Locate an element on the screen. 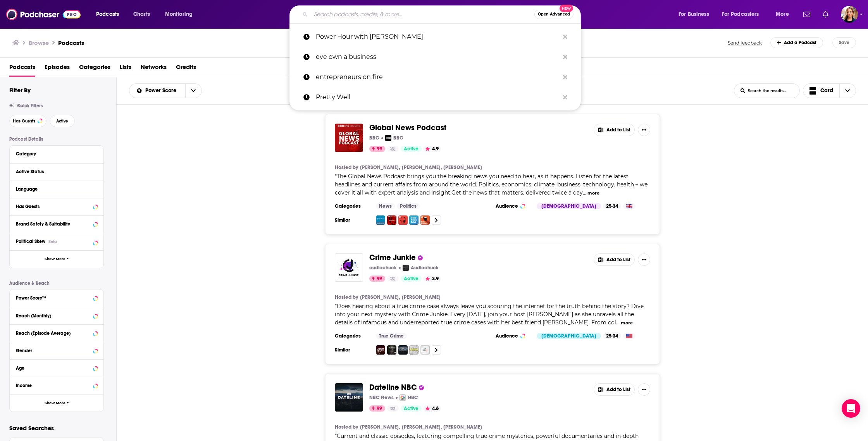 The height and width of the screenshot is (441, 868). img: BBC is located at coordinates (389, 138).